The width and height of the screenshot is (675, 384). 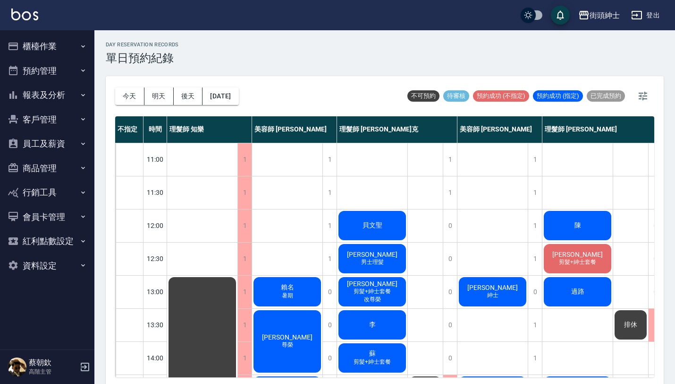 I want to click on button: 後天, so click(x=188, y=96).